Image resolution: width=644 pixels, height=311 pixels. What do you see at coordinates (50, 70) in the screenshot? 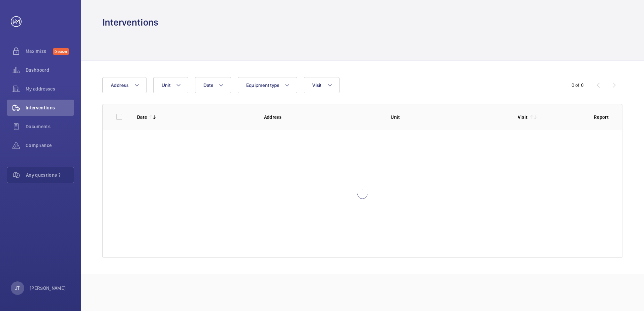
I see `span: Dashboard` at bounding box center [50, 70].